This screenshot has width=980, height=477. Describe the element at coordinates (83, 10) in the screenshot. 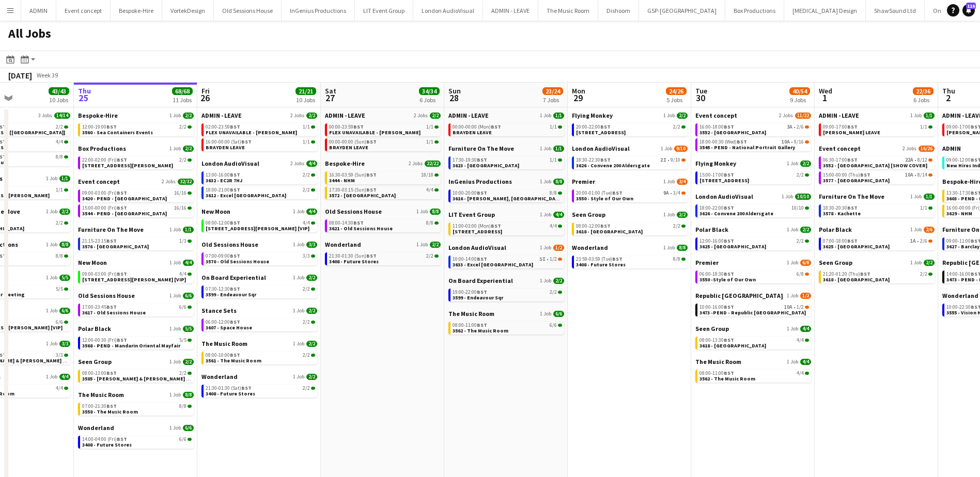

I see `button: Event concept` at that location.